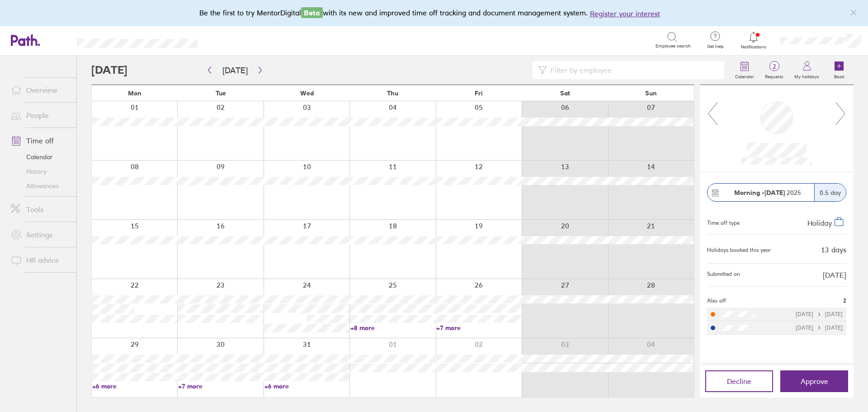 The height and width of the screenshot is (412, 868). Describe the element at coordinates (806, 70) in the screenshot. I see `a: My holidays` at that location.